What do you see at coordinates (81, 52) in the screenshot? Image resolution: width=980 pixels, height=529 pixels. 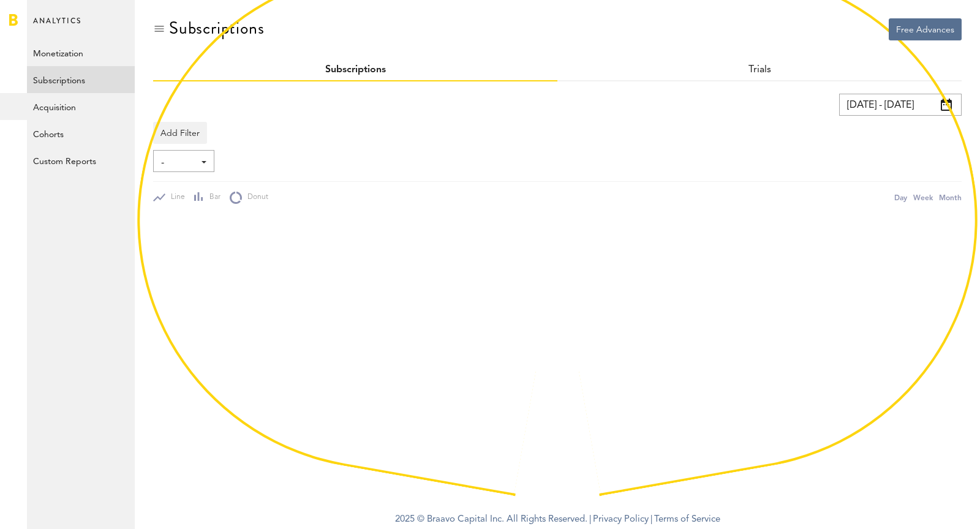 I see `a: Monetization` at bounding box center [81, 52].